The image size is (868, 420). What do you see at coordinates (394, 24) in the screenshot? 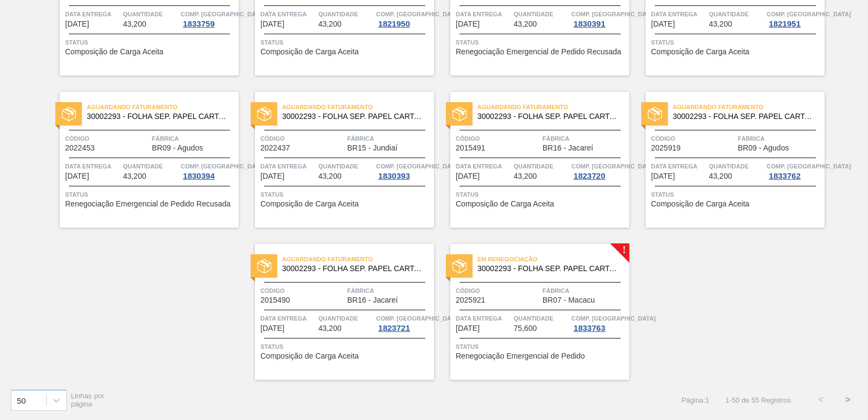
I see `div: 1821950` at bounding box center [394, 24].